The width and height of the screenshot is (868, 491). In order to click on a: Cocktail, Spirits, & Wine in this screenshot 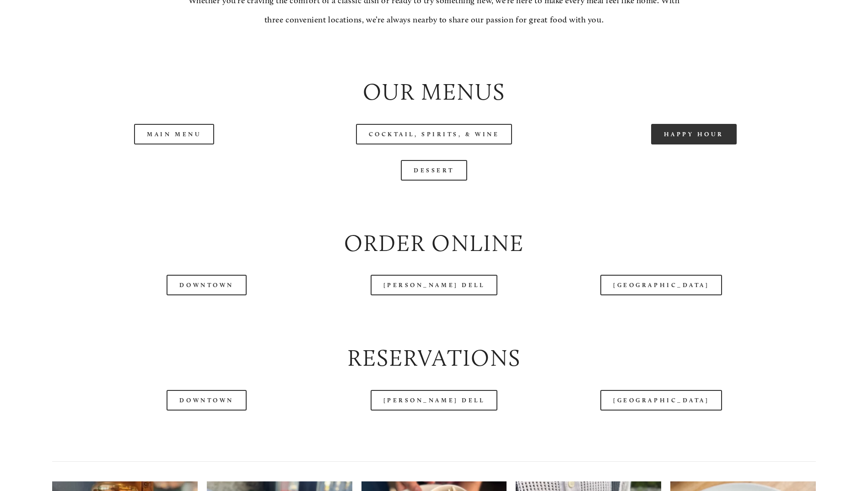, I will do `click(434, 134)`.